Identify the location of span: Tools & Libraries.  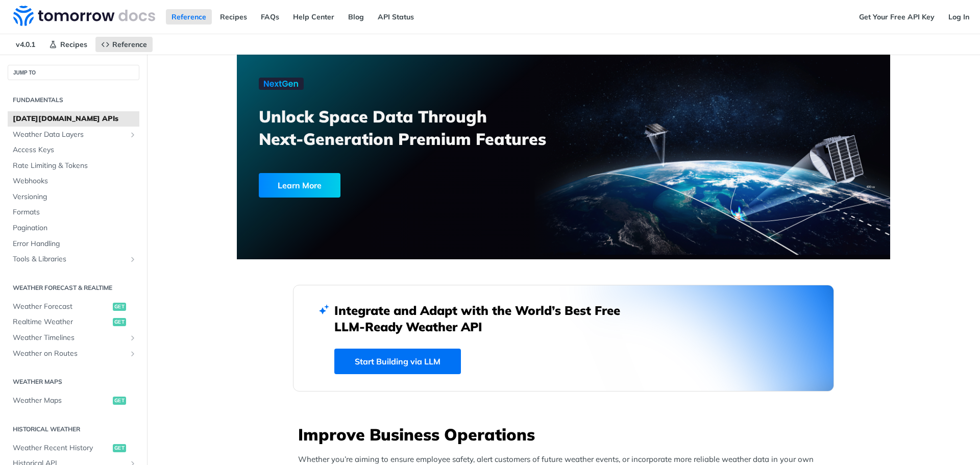
(70, 259).